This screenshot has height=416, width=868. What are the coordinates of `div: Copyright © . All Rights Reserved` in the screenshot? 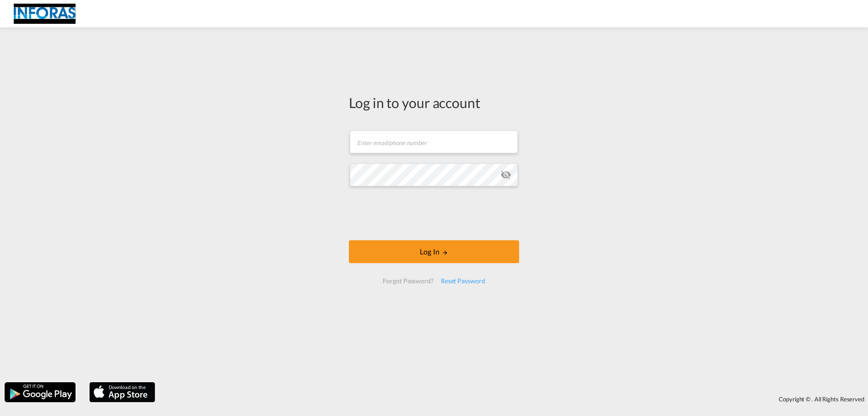 It's located at (514, 399).